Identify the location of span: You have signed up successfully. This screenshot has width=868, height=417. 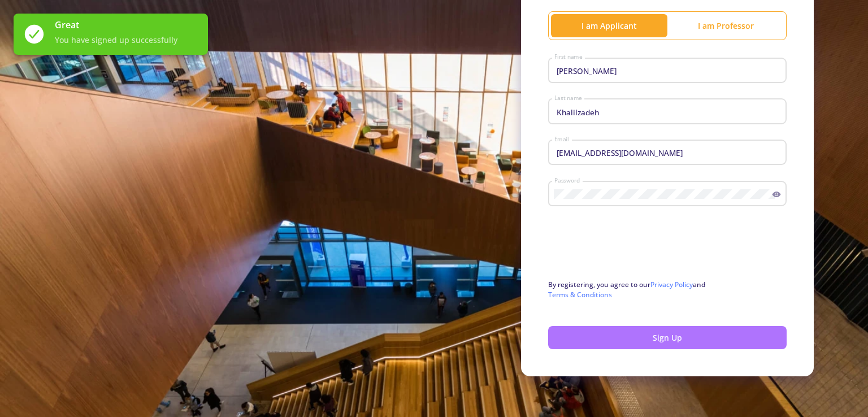
(126, 40).